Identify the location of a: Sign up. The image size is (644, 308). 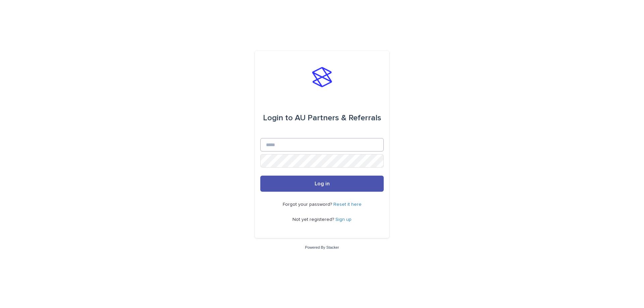
(343, 220).